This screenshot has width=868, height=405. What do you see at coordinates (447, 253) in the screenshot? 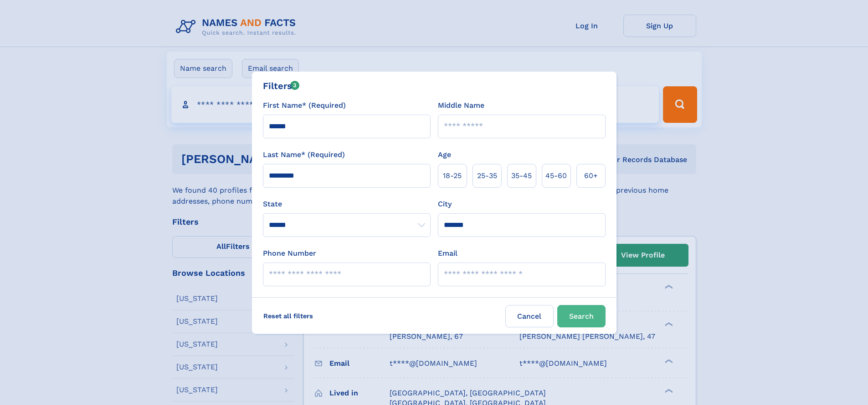
I see `label: Email` at bounding box center [447, 253].